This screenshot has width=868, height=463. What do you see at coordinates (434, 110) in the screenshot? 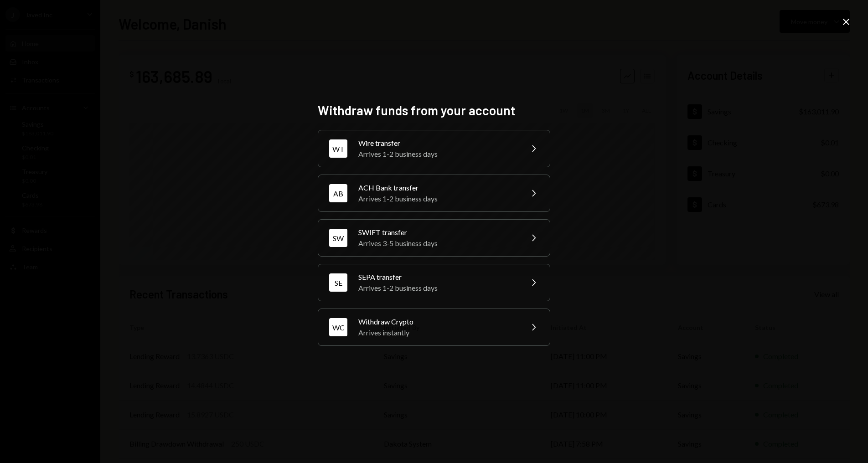
I see `h2: Withdraw funds from your account` at bounding box center [434, 110].